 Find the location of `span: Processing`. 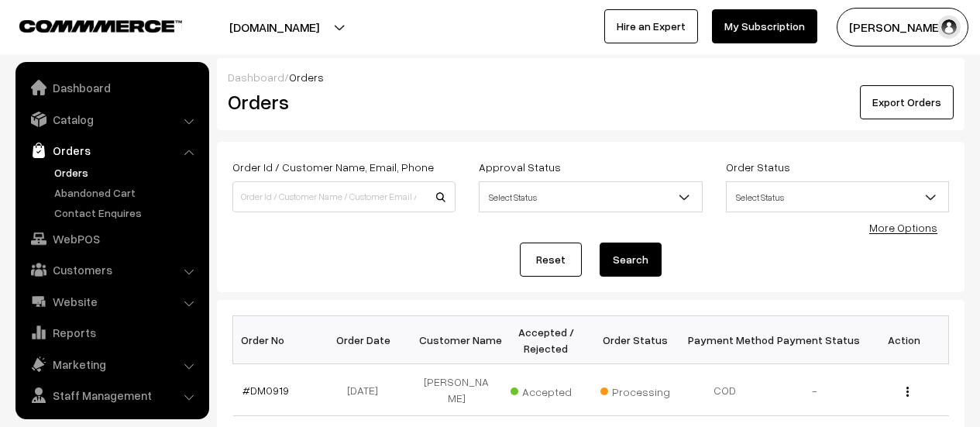

span: Processing is located at coordinates (639, 390).